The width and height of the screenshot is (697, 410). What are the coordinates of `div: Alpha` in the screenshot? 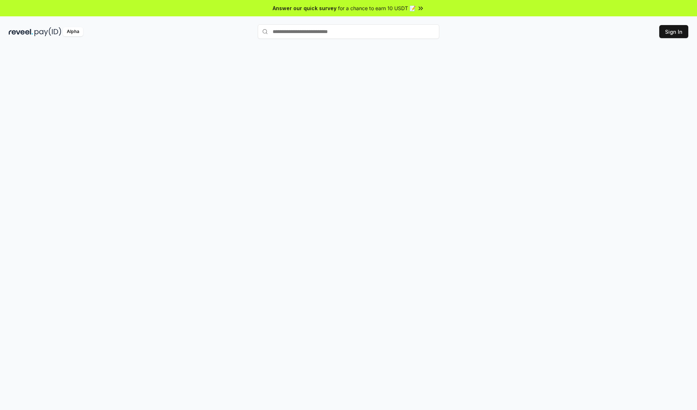 It's located at (73, 32).